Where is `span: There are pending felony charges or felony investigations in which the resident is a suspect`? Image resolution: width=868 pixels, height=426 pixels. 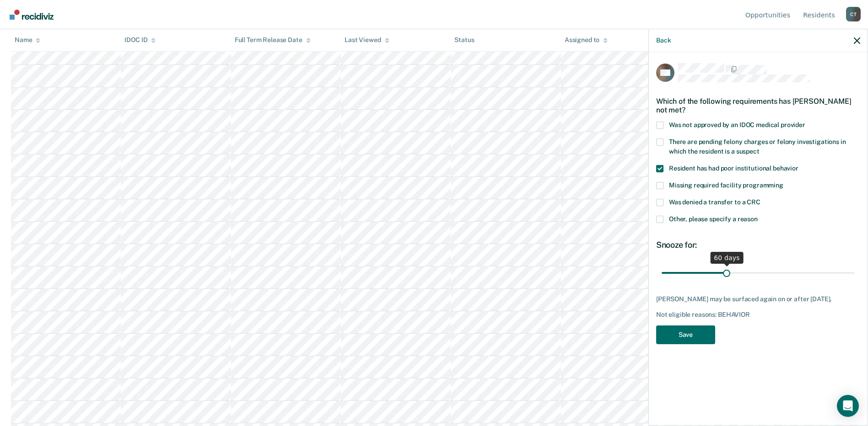
span: There are pending felony charges or felony investigations in which the resident is a suspect is located at coordinates (757, 146).